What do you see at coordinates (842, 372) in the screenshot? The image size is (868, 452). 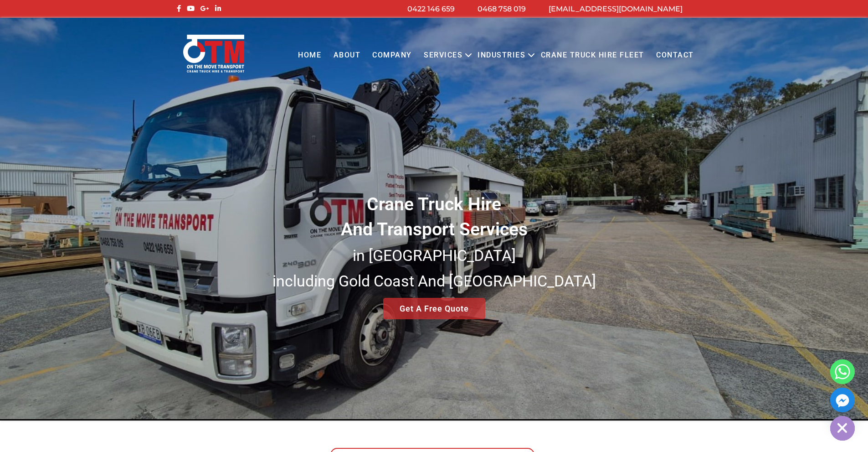 I see `a: Whatsapp` at bounding box center [842, 372].